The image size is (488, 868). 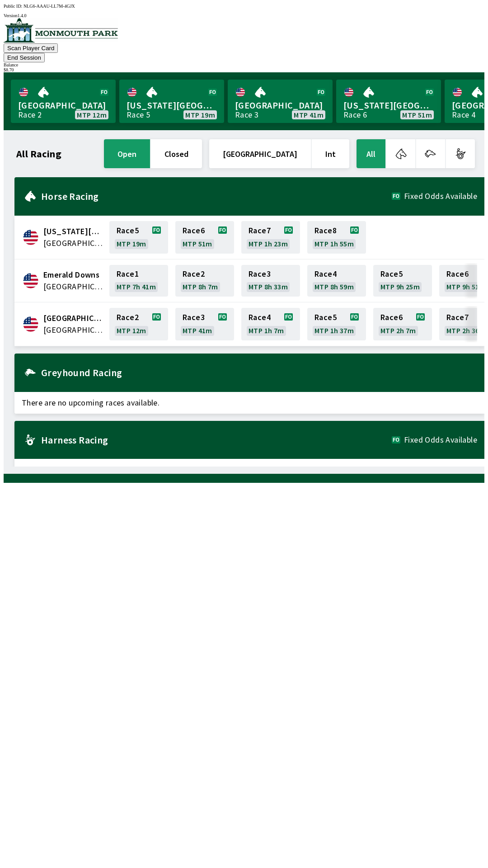 What do you see at coordinates (244, 69) in the screenshot?
I see `div: $ 8.70` at bounding box center [244, 69].